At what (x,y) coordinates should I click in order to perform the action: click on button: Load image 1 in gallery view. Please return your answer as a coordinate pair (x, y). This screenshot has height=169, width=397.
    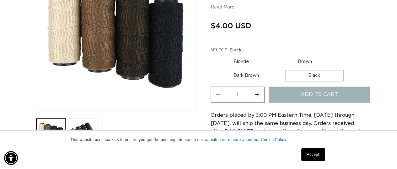
    Looking at the image, I should click on (51, 132).